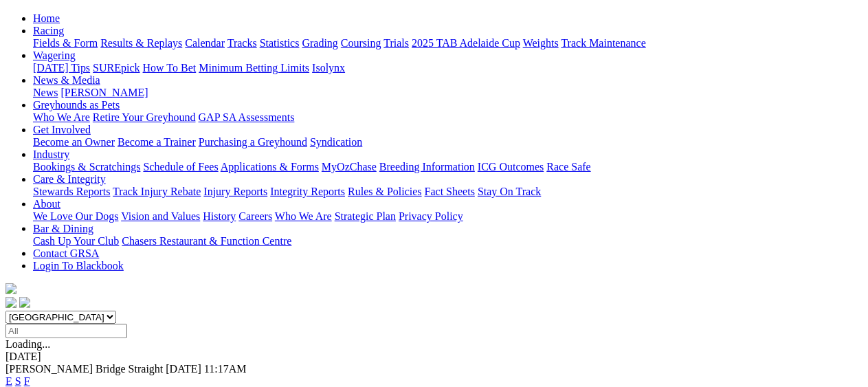 This screenshot has height=387, width=868. I want to click on img: facebook.svg, so click(11, 302).